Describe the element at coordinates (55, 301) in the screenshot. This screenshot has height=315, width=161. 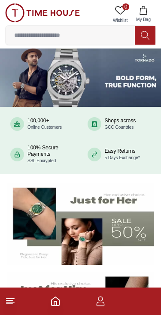
I see `a: Home` at that location.